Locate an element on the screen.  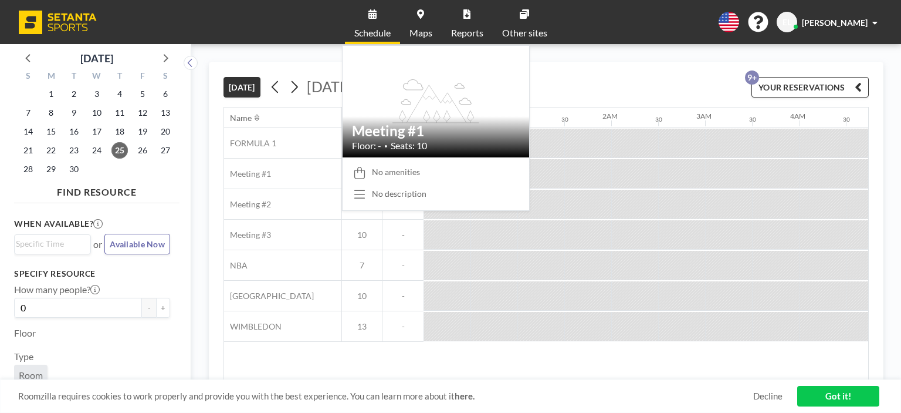
div: W is located at coordinates (97, 77).